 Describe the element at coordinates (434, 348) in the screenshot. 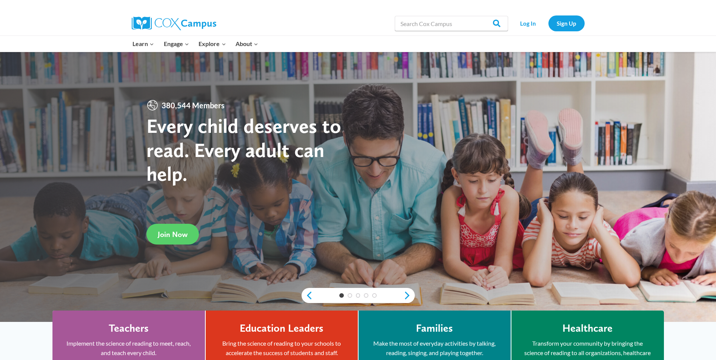

I see `p: Make the most of everyday activities by talking, reading, singing, and playing together.` at that location.